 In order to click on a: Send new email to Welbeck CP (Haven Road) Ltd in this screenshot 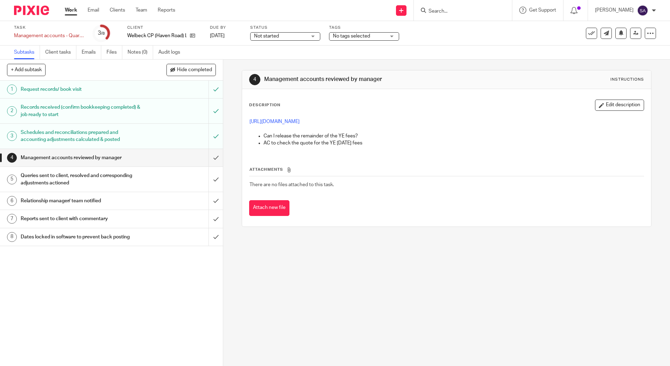, I will do `click(606, 33)`.